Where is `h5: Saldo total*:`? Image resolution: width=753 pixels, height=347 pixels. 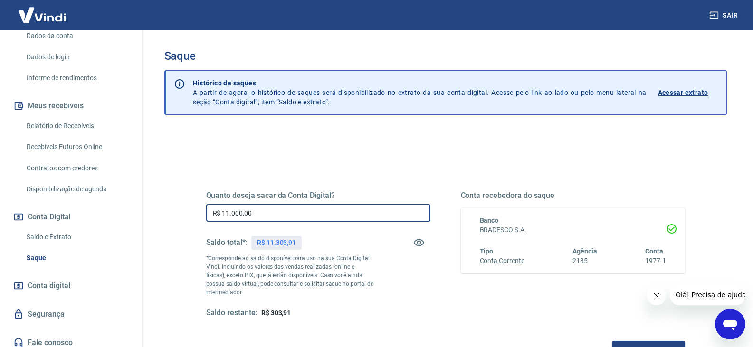
h5: Saldo total*: is located at coordinates (227, 243).